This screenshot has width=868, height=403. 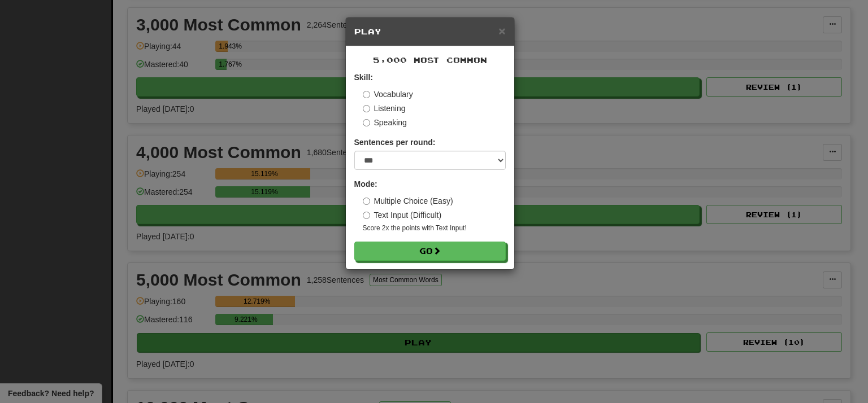 I want to click on input: Multiple Choice (Easy), so click(x=366, y=201).